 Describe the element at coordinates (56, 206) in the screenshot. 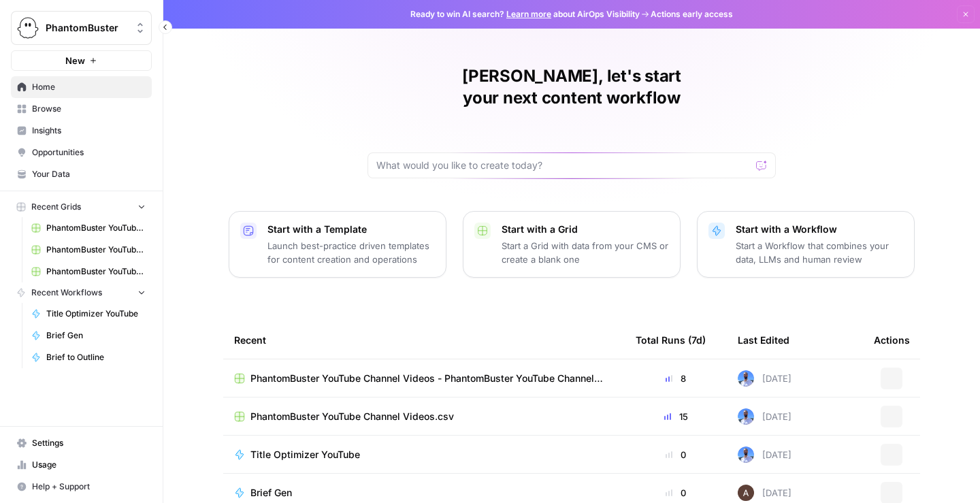

I see `span: Recent Grids` at that location.